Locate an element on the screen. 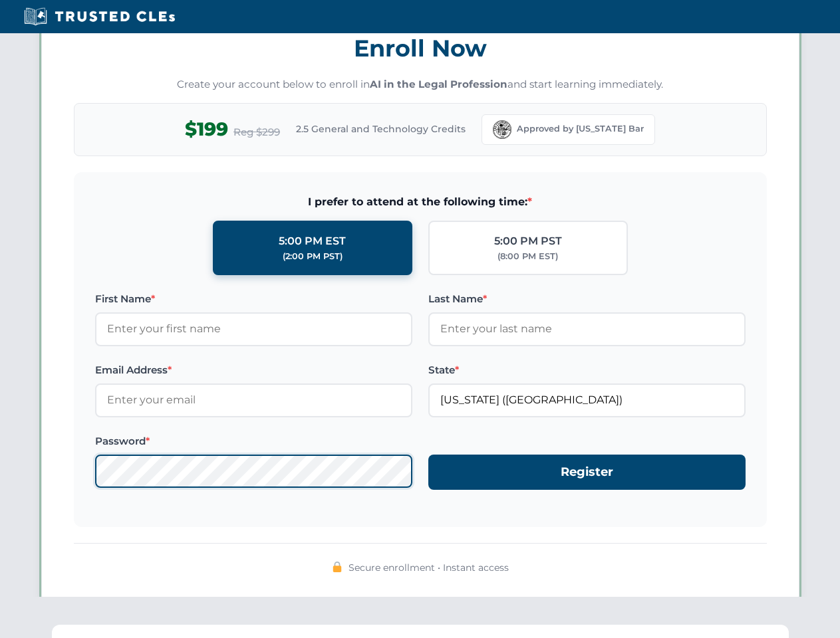 This screenshot has width=840, height=638. label: State is located at coordinates (587, 370).